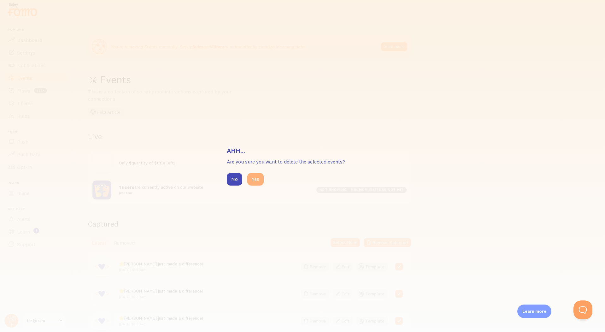  I want to click on div: Learn more, so click(534, 311).